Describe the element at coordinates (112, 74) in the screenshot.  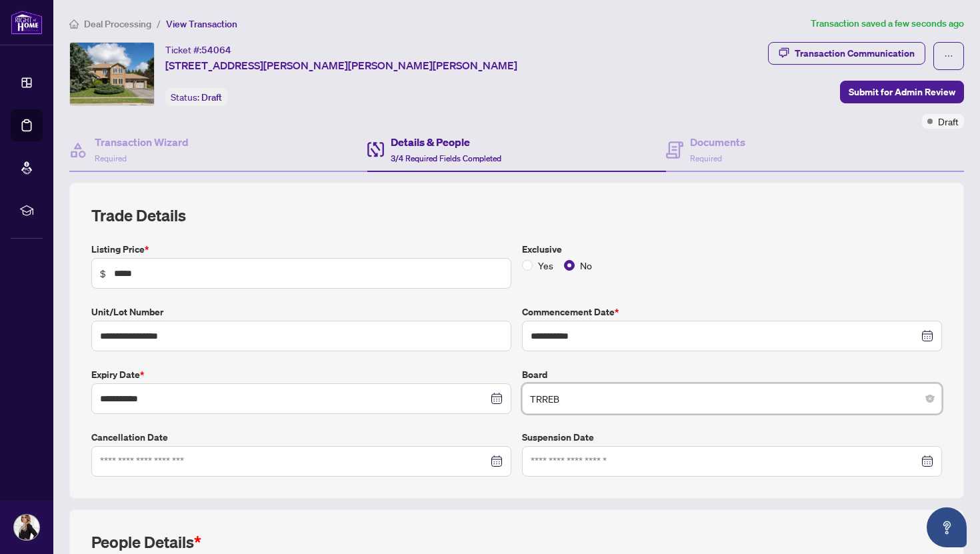
I see `img: IMG-N12417189_1.jpg` at that location.